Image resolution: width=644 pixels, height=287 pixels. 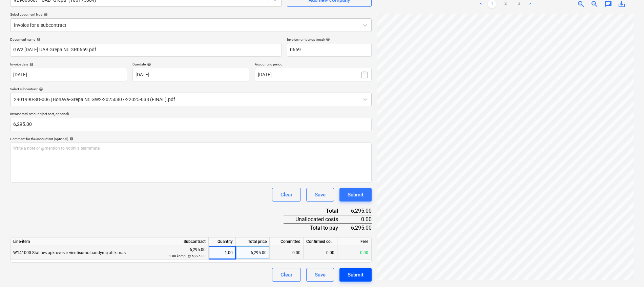 What do you see at coordinates (191, 89) in the screenshot?
I see `div: Select subcontract` at bounding box center [191, 89].